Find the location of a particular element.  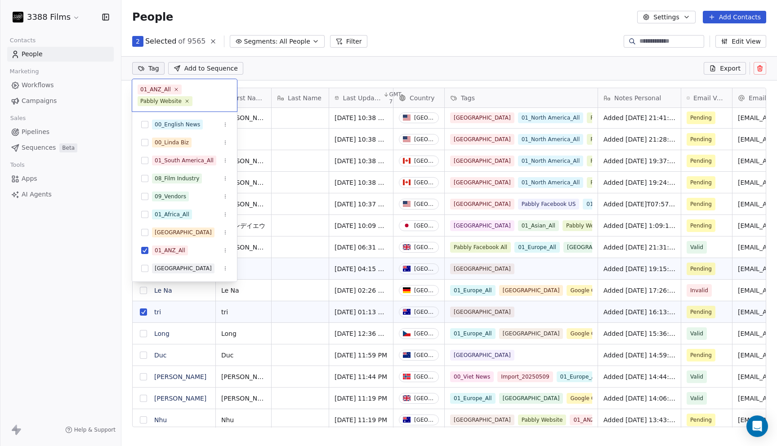

div: 01_South America_All is located at coordinates (184, 161).